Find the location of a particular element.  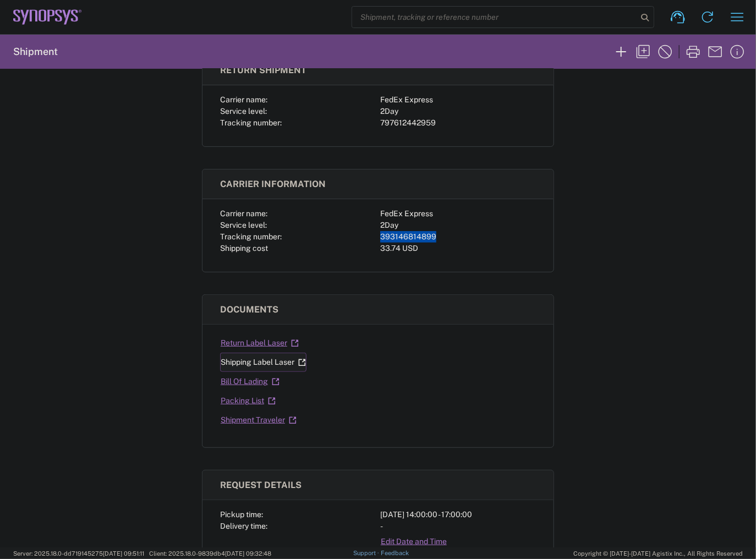

h2: Shipment is located at coordinates (35, 52).